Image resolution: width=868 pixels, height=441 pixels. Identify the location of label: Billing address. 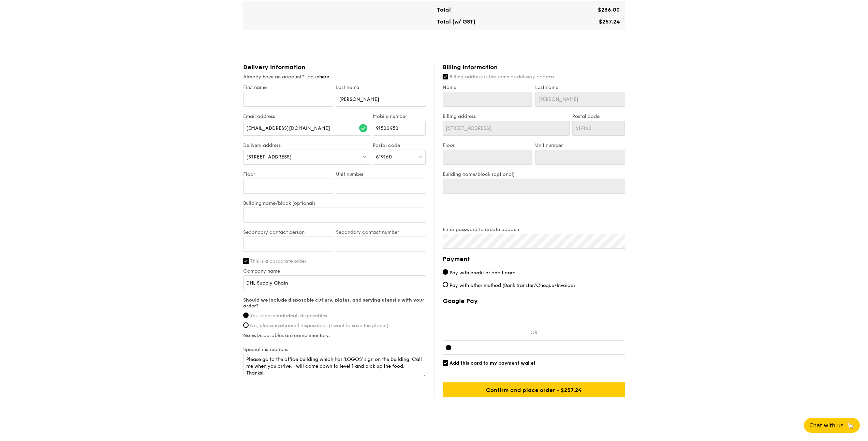
(506, 116).